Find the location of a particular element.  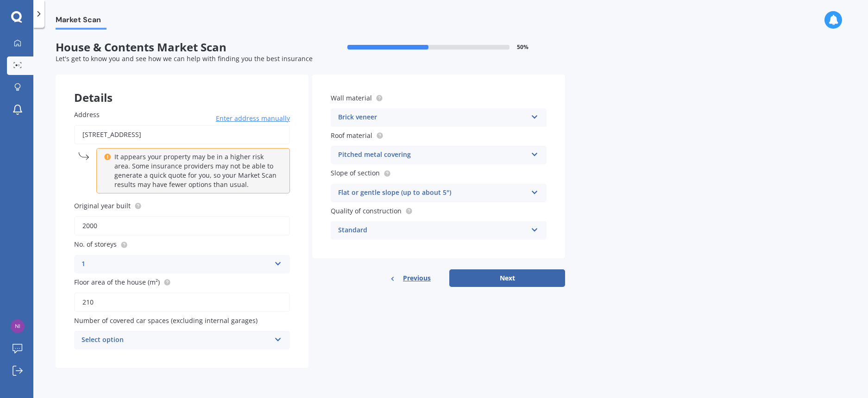

div: Pitched metal covering is located at coordinates (432, 155).